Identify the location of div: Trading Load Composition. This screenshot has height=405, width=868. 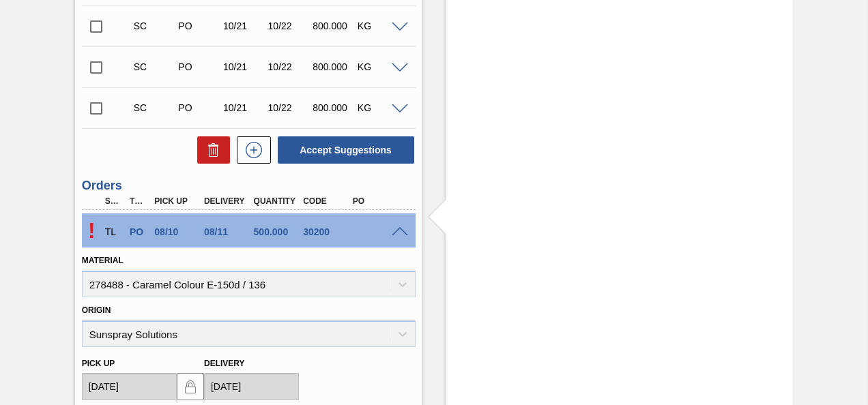
(113, 232).